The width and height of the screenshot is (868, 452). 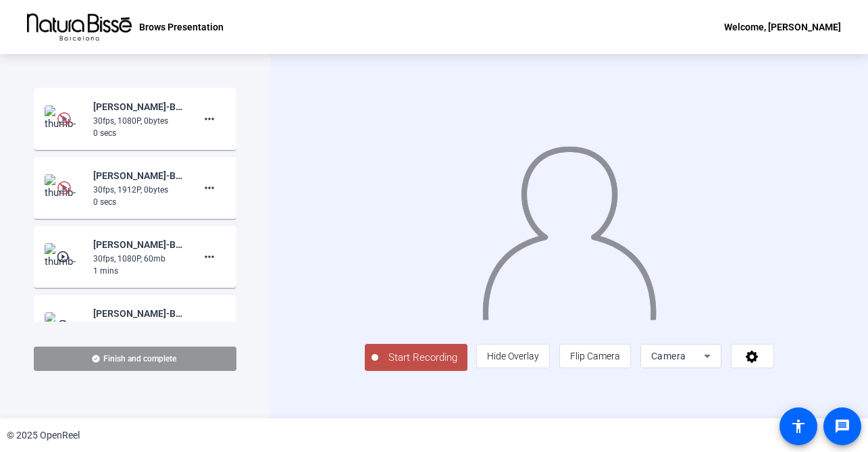 What do you see at coordinates (79, 27) in the screenshot?
I see `img: OpenReel logo` at bounding box center [79, 27].